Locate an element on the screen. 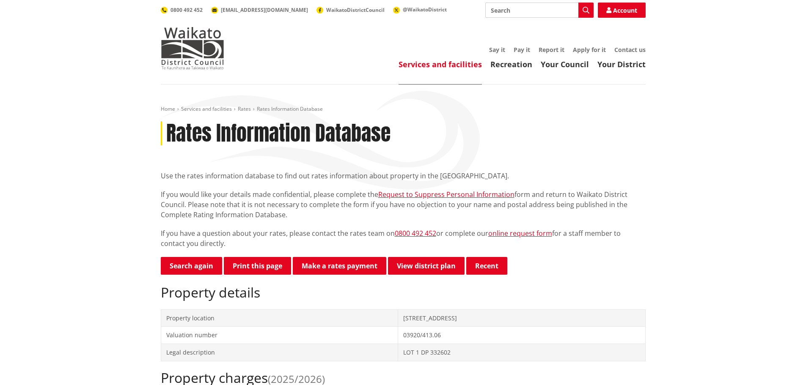  a: Account is located at coordinates (621, 10).